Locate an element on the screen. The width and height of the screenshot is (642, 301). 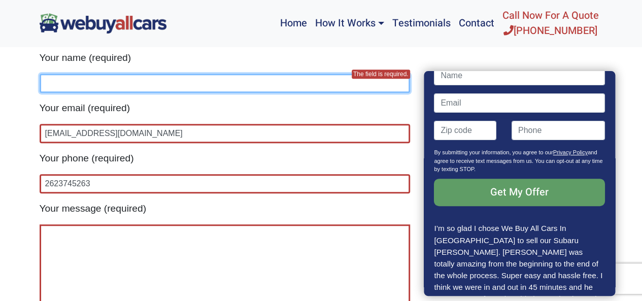
p: Your email (required) is located at coordinates (225, 108).